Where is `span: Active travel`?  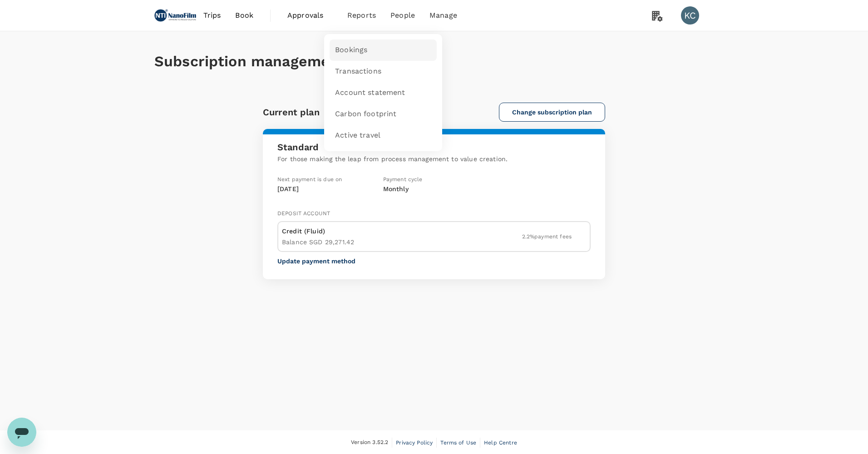 span: Active travel is located at coordinates (358, 135).